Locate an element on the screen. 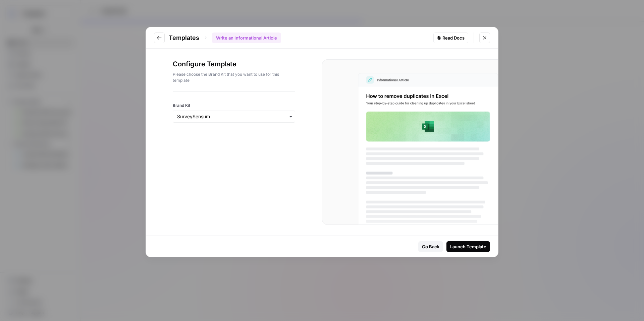  button: Go to previous step is located at coordinates (159, 38).